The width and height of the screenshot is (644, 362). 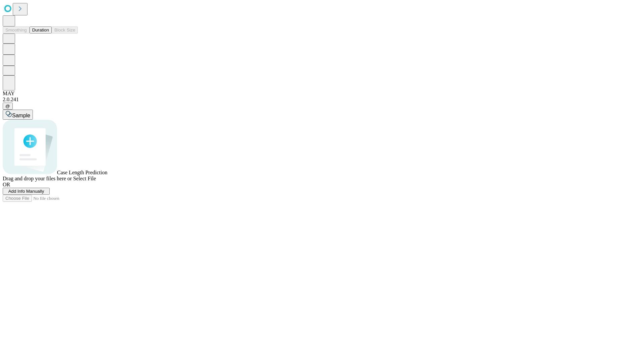 I want to click on span: Sample, so click(x=21, y=115).